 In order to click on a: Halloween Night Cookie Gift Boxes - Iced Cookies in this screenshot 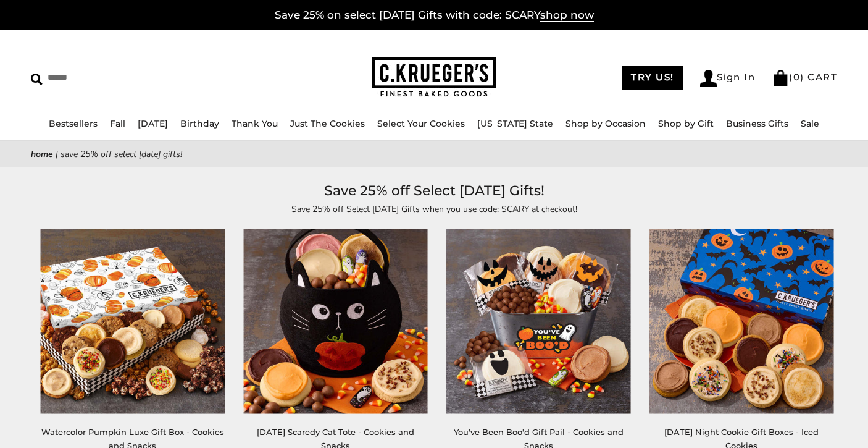, I will do `click(741, 321)`.